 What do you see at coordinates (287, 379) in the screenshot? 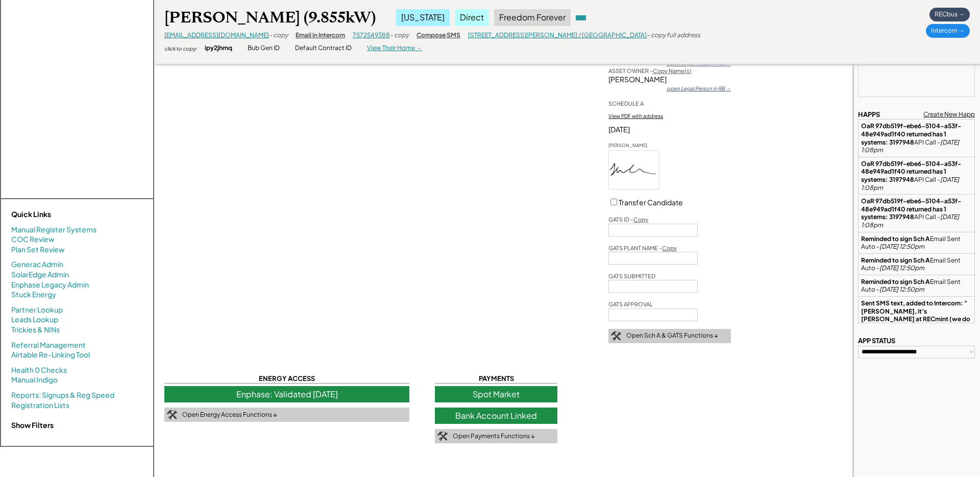
I see `div: ENERGY ACCESS` at bounding box center [287, 379].